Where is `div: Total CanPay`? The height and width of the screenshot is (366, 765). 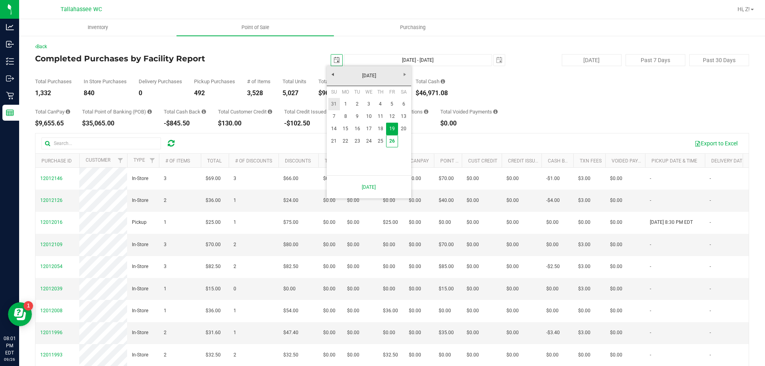 div: Total CanPay is located at coordinates (53, 112).